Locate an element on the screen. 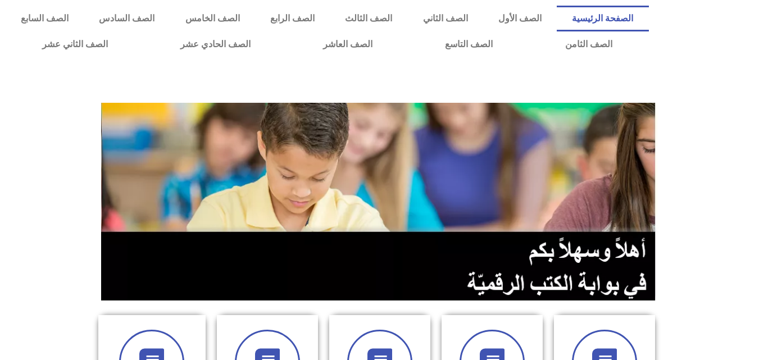 Image resolution: width=759 pixels, height=360 pixels. a: الصف العاشر is located at coordinates (347, 44).